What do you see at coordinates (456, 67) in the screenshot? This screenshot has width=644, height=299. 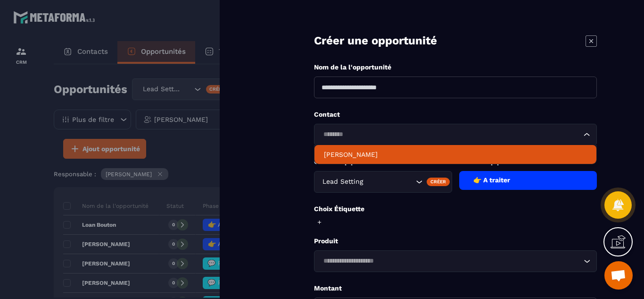 I see `p: Nom de la l'opportunité` at bounding box center [456, 67].